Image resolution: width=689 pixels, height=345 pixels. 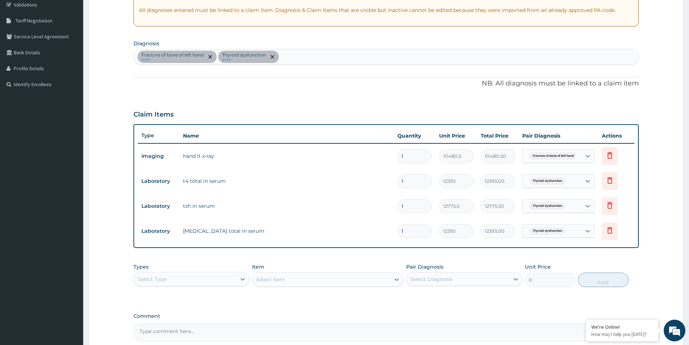 I want to click on div: We're Online!, so click(x=622, y=327).